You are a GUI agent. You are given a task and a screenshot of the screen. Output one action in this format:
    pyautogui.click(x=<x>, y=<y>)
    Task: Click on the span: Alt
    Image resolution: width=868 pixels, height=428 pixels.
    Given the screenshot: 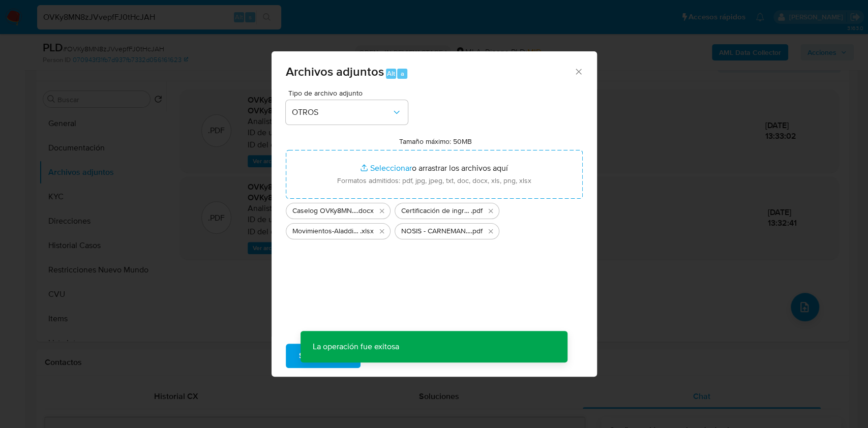 What is the action you would take?
    pyautogui.click(x=391, y=73)
    